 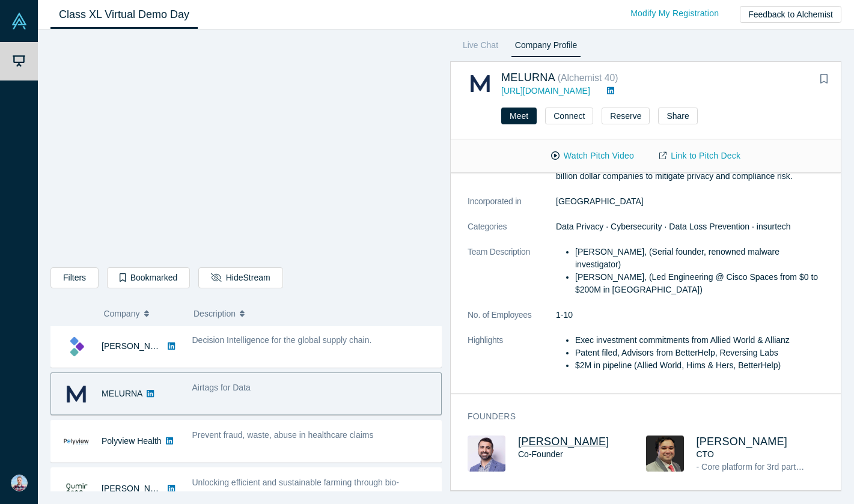 I want to click on img: Sam Jadali's Profile Image, so click(x=486, y=453).